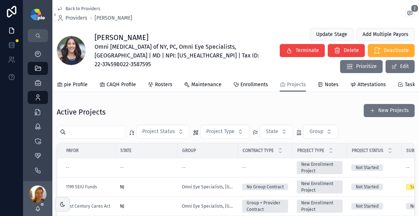 The width and height of the screenshot is (419, 216). What do you see at coordinates (265, 206) in the screenshot?
I see `div: Group + Provider Contract` at bounding box center [265, 206].